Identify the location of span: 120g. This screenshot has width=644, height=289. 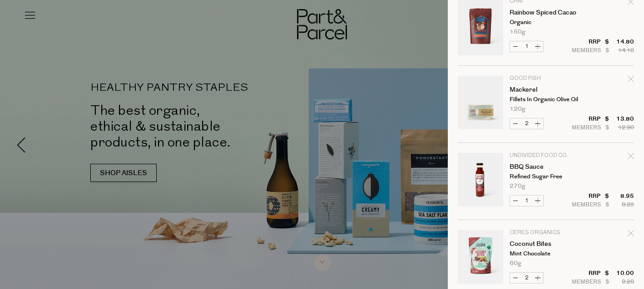
(517, 109).